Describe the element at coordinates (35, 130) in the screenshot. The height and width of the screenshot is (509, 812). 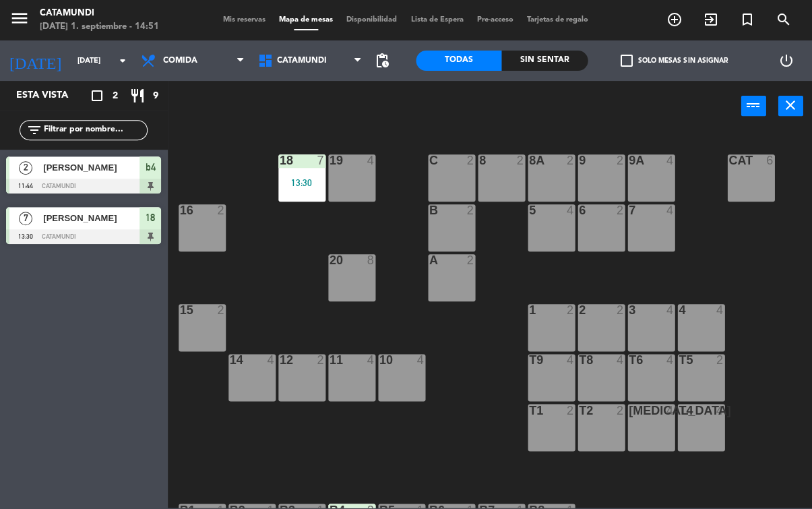
I see `i: filter_list` at that location.